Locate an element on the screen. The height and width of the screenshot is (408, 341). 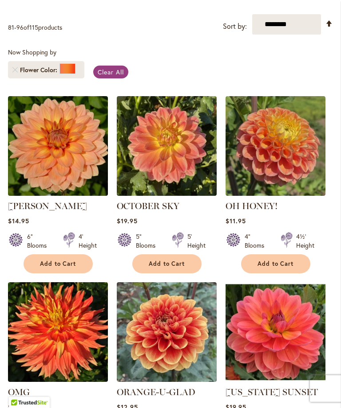
span: Clear All is located at coordinates (110, 72).